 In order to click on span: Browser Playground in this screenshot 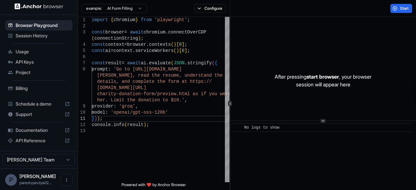, I will do `click(43, 25)`.